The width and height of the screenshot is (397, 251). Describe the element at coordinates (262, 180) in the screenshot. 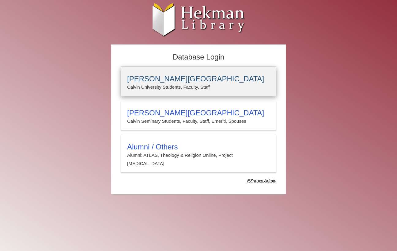

I see `dfn: Use Alumni login` at that location.